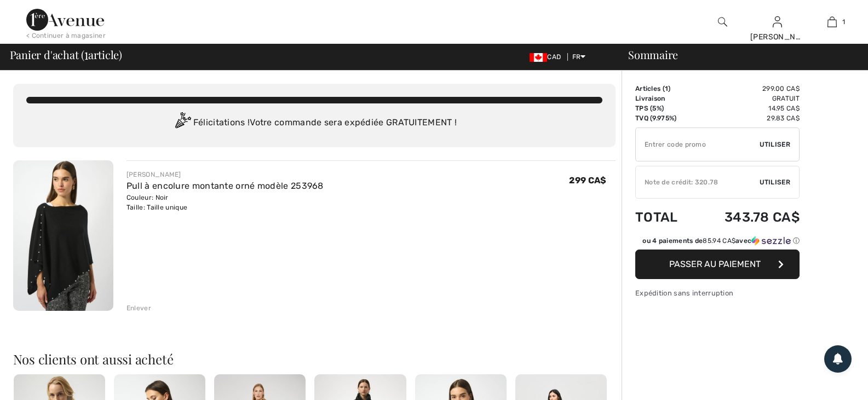 The image size is (868, 400). Describe the element at coordinates (747, 108) in the screenshot. I see `td: 14.95 CA$` at that location.